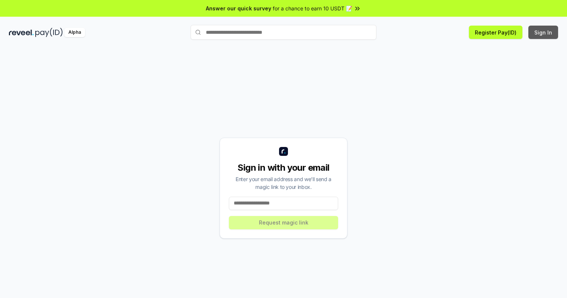 The image size is (567, 298). Describe the element at coordinates (284, 183) in the screenshot. I see `div: Enter your email address and we’ll send a magic link to your inbox.` at that location.